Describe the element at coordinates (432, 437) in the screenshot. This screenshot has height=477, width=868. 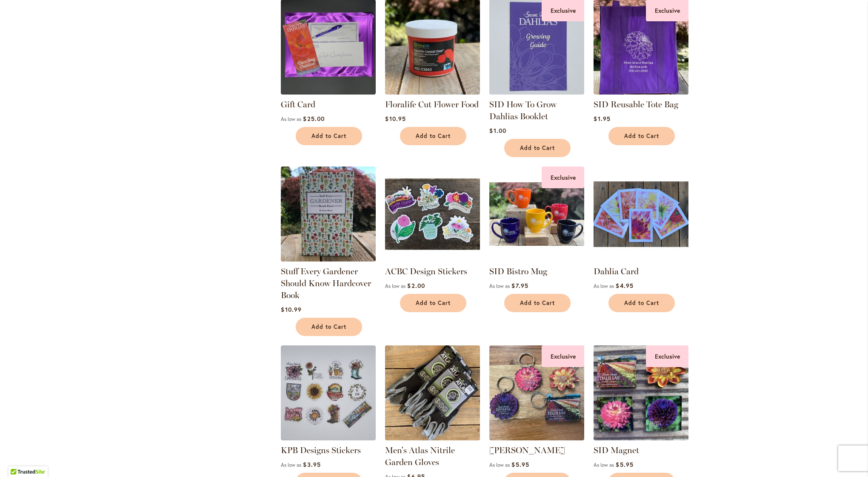
I see `a: Men's Atlas Nitrile Gloves in 3 sizes` at that location.